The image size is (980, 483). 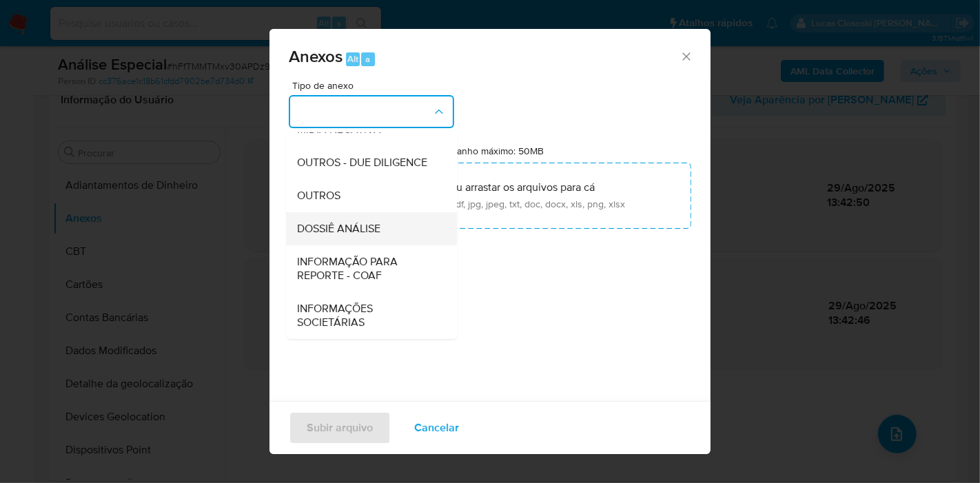 I want to click on span: Tipo de anexo, so click(x=375, y=86).